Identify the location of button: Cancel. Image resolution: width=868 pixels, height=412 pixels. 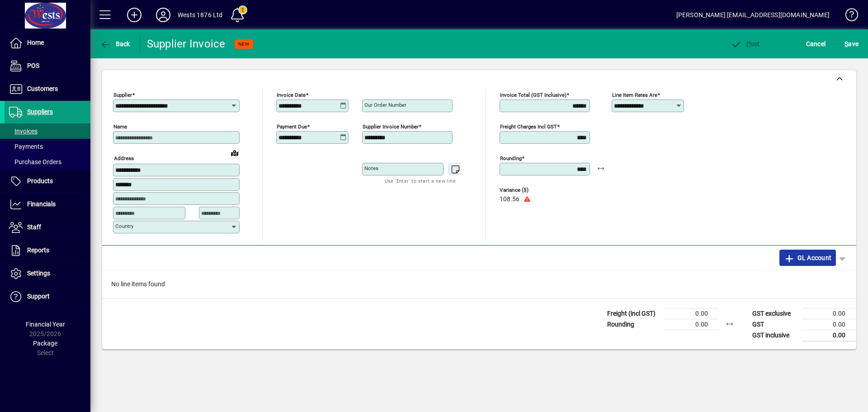
(816, 44).